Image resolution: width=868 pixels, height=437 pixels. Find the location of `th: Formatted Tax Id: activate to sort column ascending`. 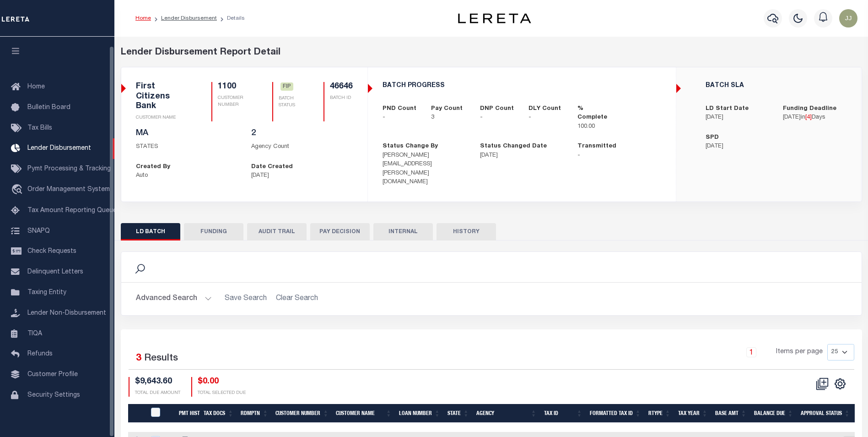

th: Formatted Tax Id: activate to sort column ascending is located at coordinates (616, 413).